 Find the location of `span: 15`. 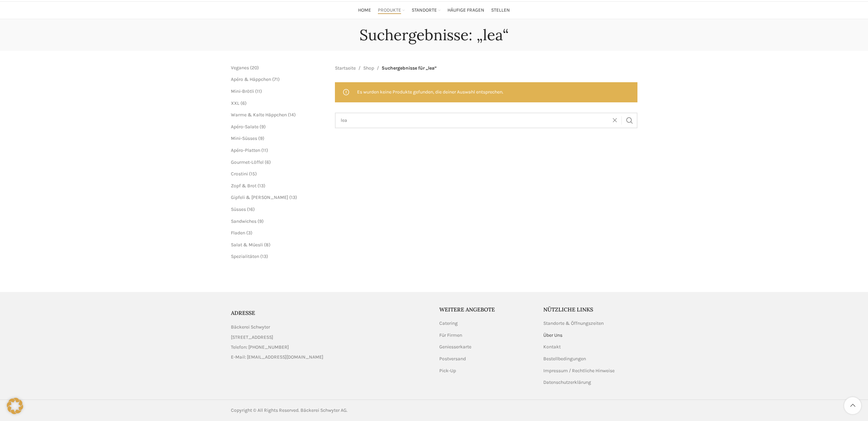

span: 15 is located at coordinates (252, 174).